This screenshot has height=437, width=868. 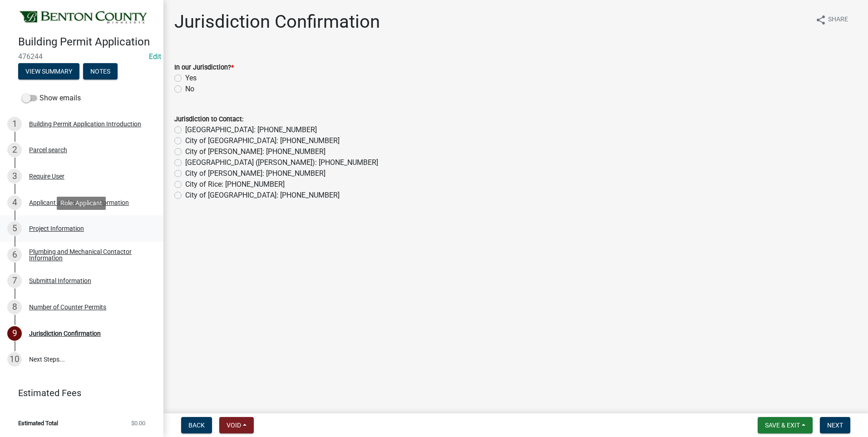 I want to click on h4: Building Permit Application, so click(x=87, y=42).